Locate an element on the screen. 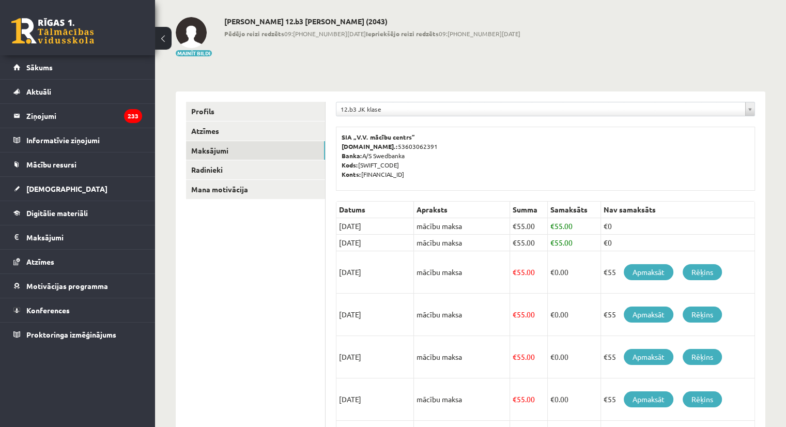 The image size is (786, 427). span: Digitālie materiāli is located at coordinates (57, 213).